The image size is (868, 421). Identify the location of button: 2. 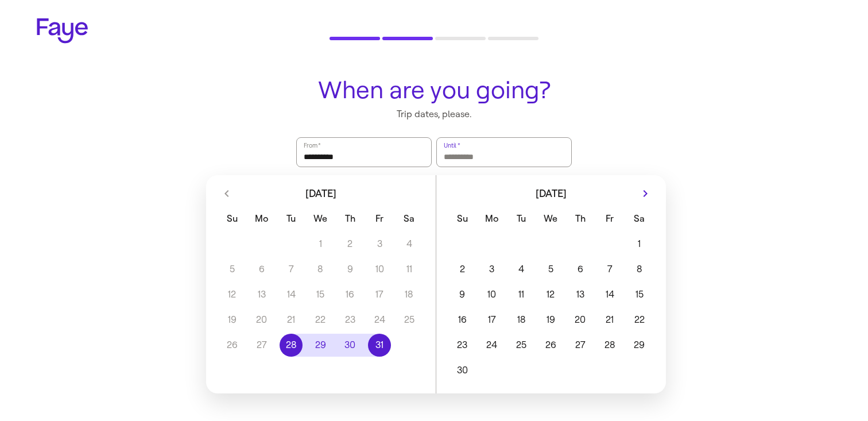
(463, 269).